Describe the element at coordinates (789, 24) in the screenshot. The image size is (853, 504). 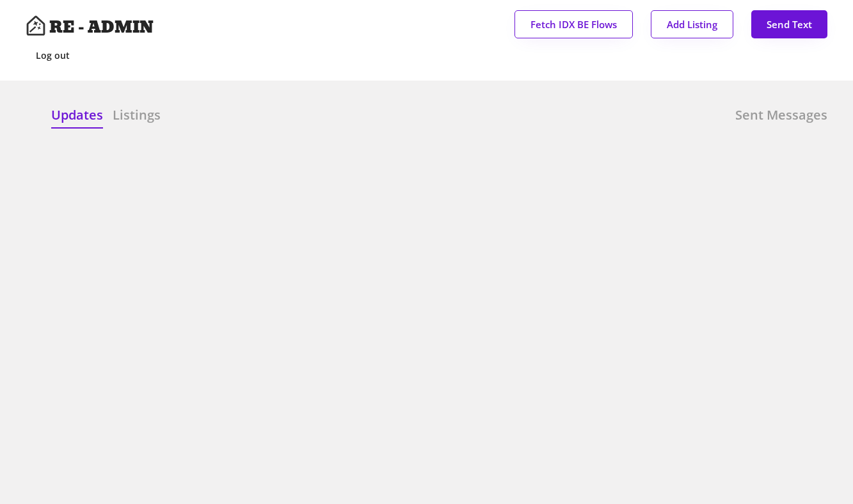
I see `button: Send Text` at that location.